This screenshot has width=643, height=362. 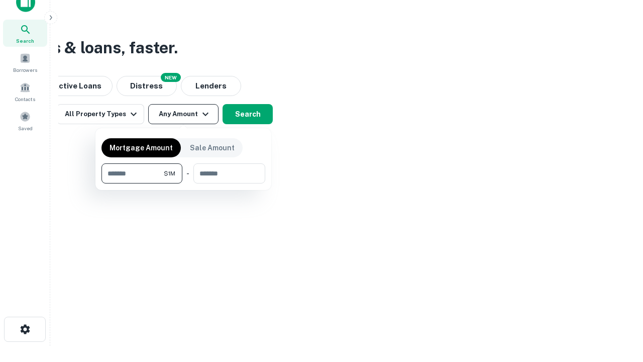 I want to click on span: $1M, so click(x=169, y=173).